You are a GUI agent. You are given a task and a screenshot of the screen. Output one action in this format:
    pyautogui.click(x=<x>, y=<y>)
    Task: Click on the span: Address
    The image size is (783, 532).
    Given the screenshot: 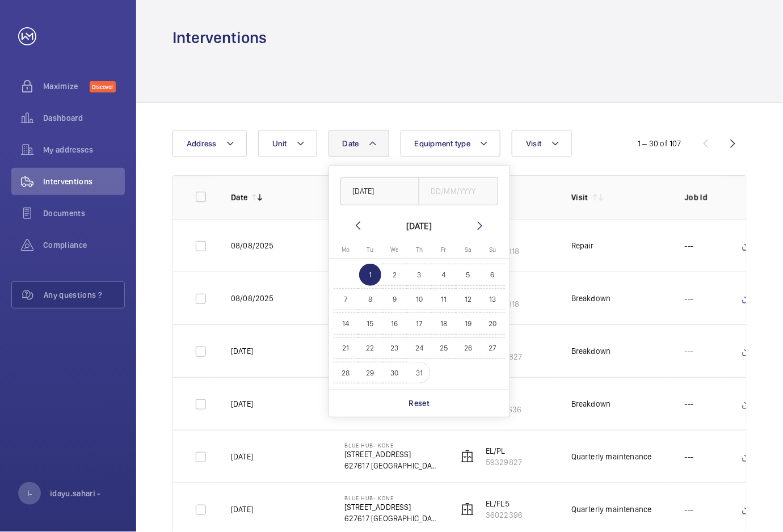 What is the action you would take?
    pyautogui.click(x=201, y=143)
    